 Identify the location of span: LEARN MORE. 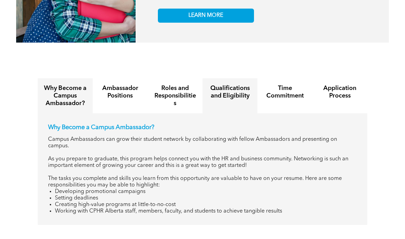
(206, 15).